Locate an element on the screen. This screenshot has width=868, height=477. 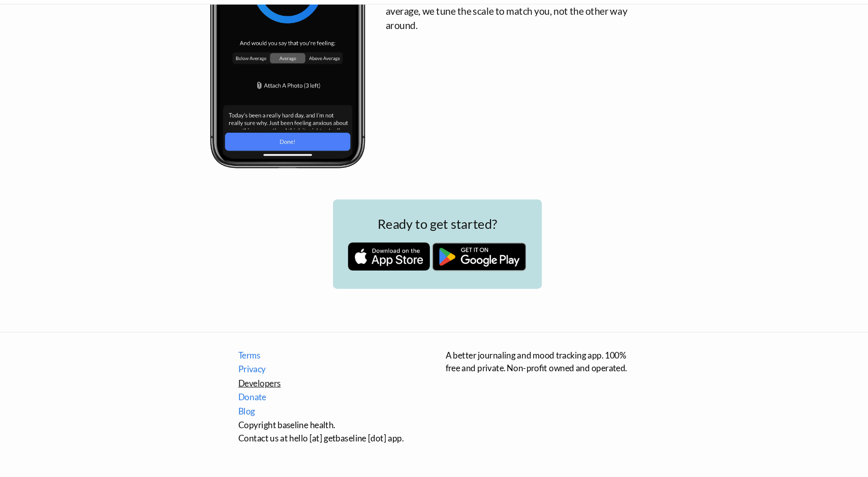
h2: Ready to get started? is located at coordinates (434, 238).